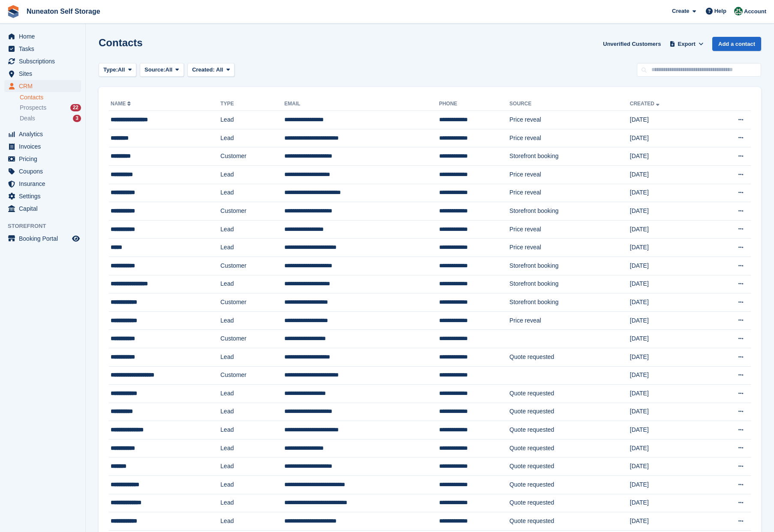  I want to click on span: Create, so click(680, 11).